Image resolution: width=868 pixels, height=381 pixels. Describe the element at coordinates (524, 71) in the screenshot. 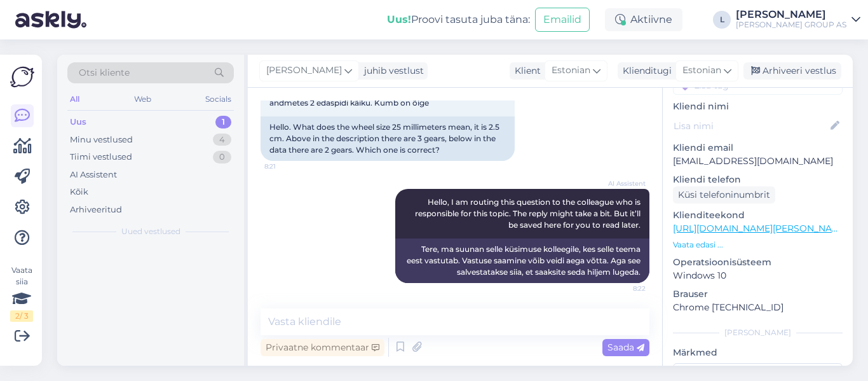

I see `div: Klient` at that location.